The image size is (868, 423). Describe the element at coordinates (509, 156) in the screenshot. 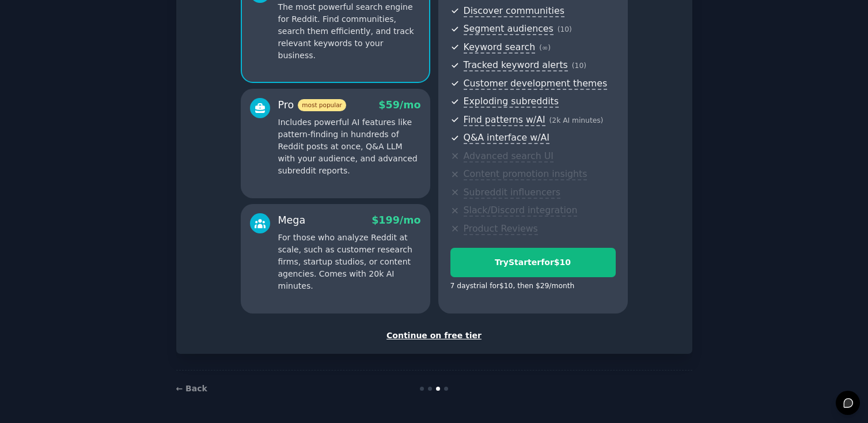

I see `span: Advanced search UI` at that location.